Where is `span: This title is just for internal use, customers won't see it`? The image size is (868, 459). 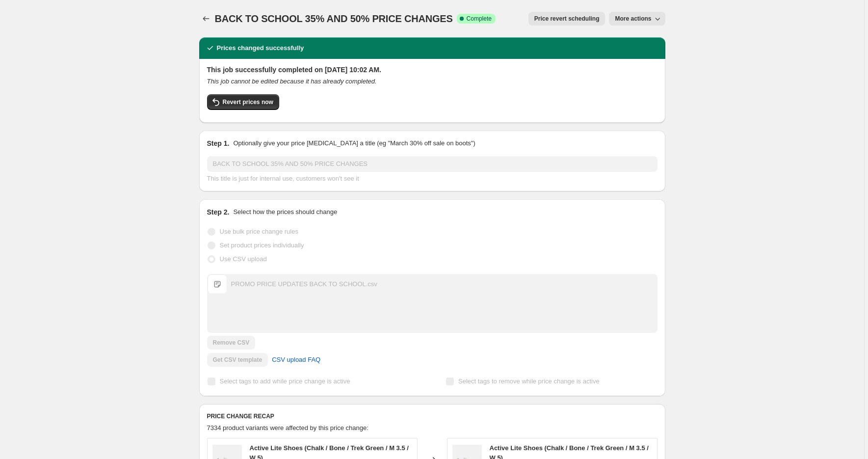 span: This title is just for internal use, customers won't see it is located at coordinates (283, 178).